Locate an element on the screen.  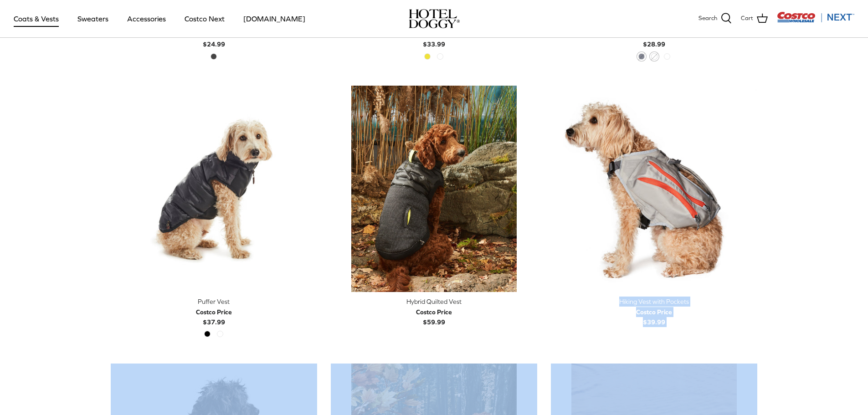
b: $24.99 is located at coordinates (214, 38).